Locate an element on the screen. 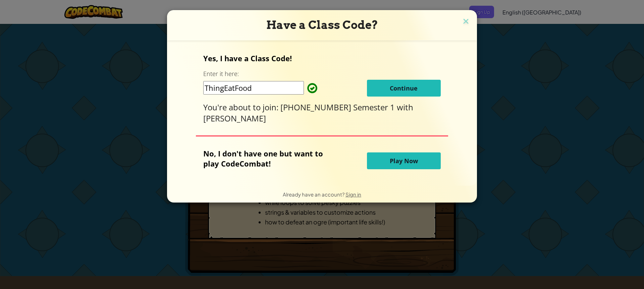 The image size is (644, 289). label: Enter it here: is located at coordinates (221, 74).